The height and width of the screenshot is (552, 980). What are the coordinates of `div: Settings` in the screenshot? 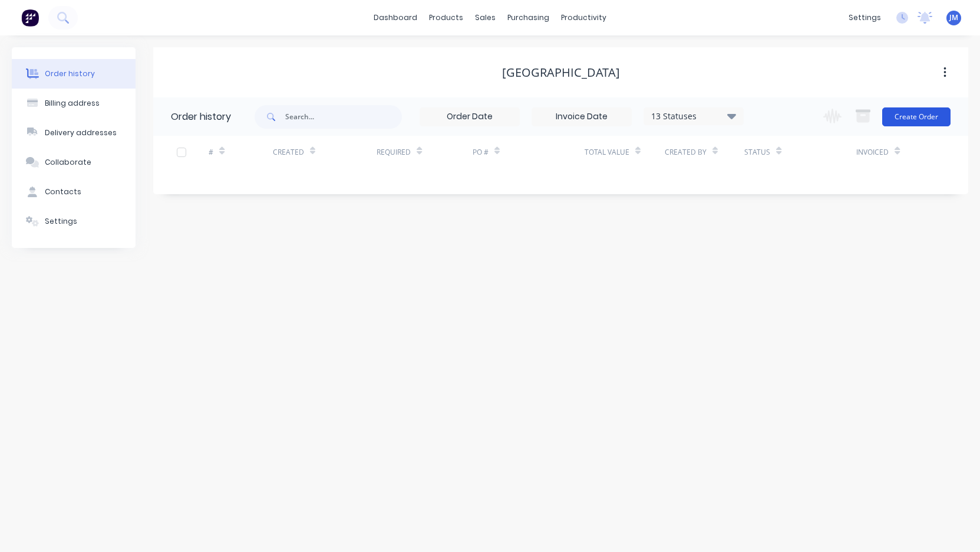 It's located at (61, 221).